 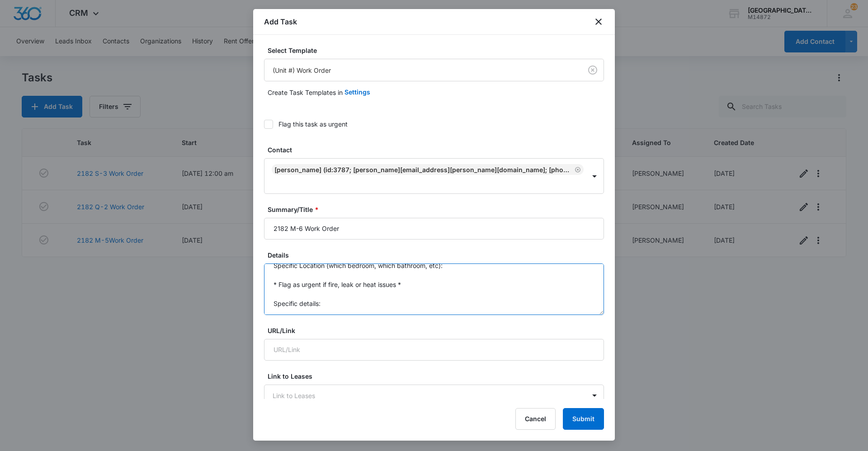 What do you see at coordinates (598, 22) in the screenshot?
I see `button: close` at bounding box center [598, 22].